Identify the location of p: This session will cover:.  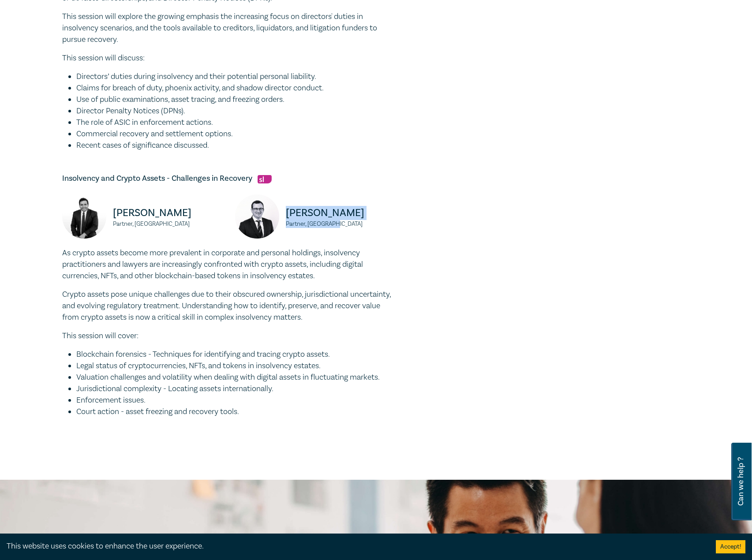
(230, 336).